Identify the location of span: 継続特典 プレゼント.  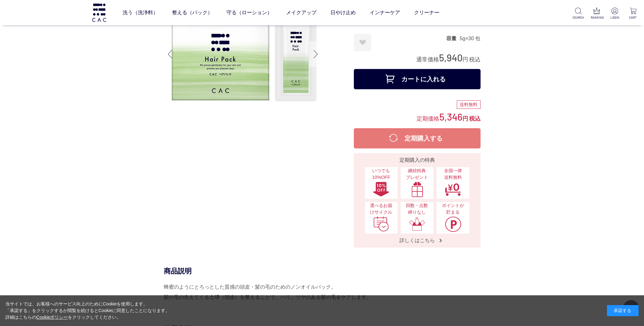
(417, 174).